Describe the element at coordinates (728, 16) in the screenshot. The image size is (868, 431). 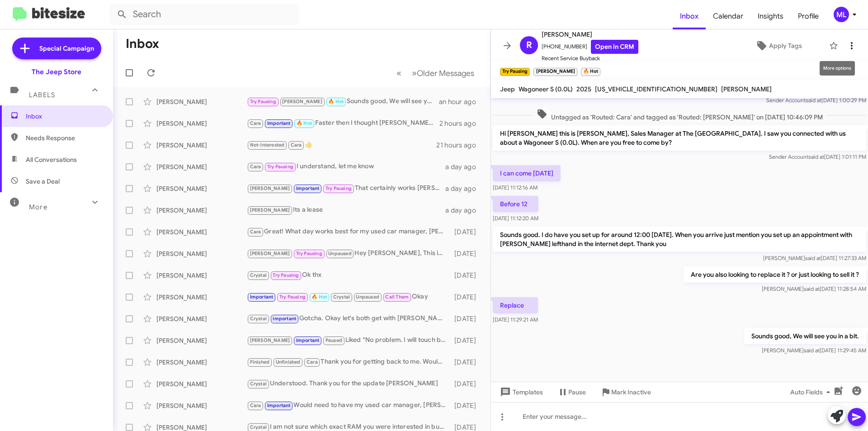
I see `span: Calendar` at that location.